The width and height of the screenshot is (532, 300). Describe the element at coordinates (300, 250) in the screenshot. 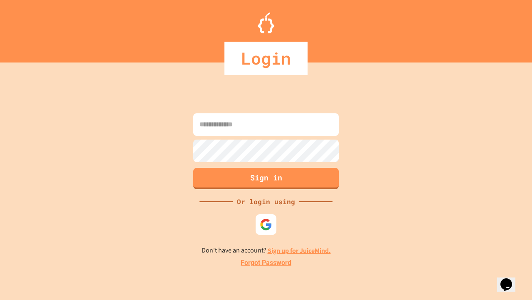

I see `a: Sign up for JuiceMind.` at that location.